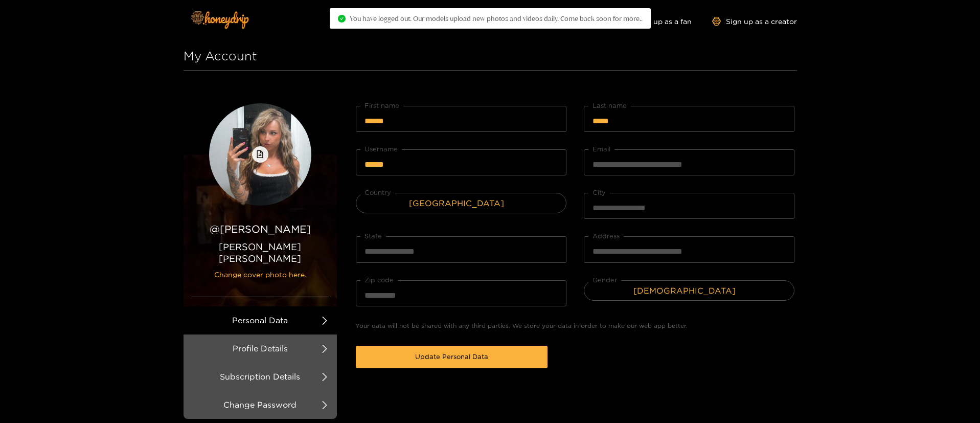 This screenshot has height=423, width=980. What do you see at coordinates (452, 356) in the screenshot?
I see `span: Update Personal Data` at bounding box center [452, 356].